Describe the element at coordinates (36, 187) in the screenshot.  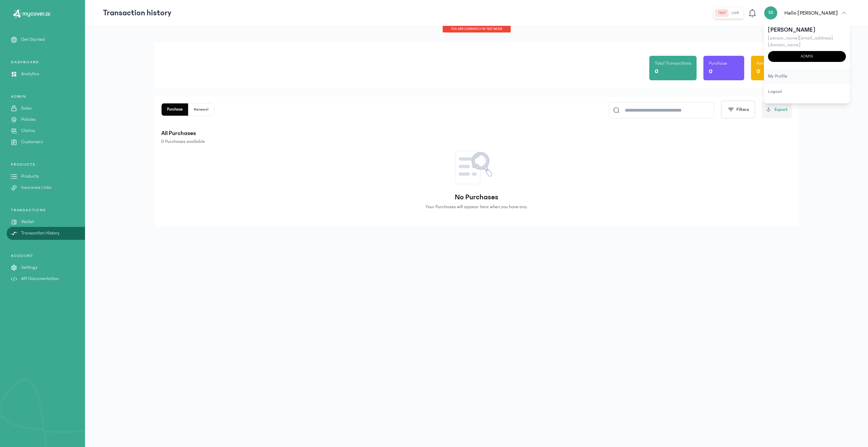
I see `p: Insurance Links` at that location.